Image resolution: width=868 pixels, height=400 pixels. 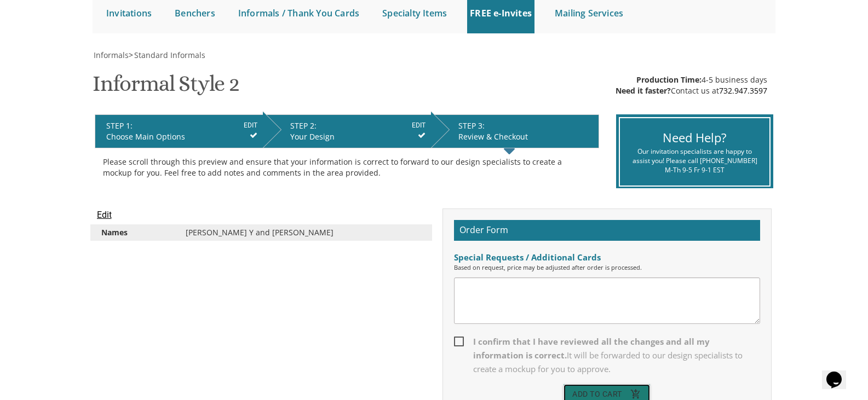 What do you see at coordinates (608, 362) in the screenshot?
I see `span: It will be forwarded to our design specialists to create a mockup for you to approve.` at bounding box center [608, 362].